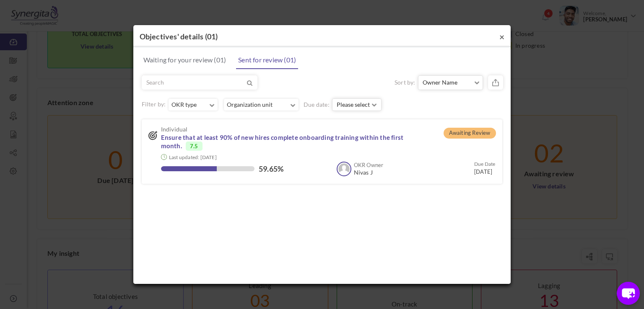 This screenshot has width=644, height=309. What do you see at coordinates (249, 104) in the screenshot?
I see `b: Organization unit` at bounding box center [249, 104].